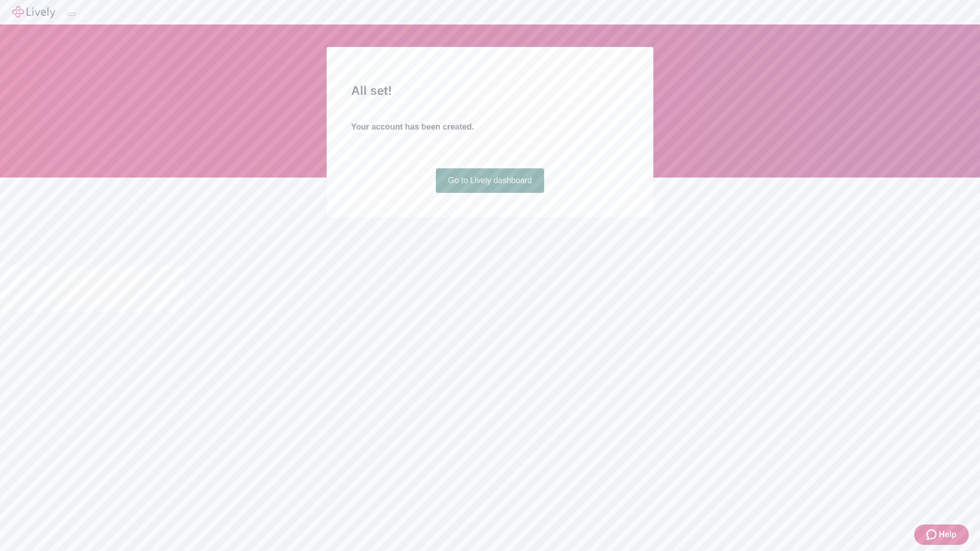  I want to click on svg: Zendesk support icon, so click(933, 535).